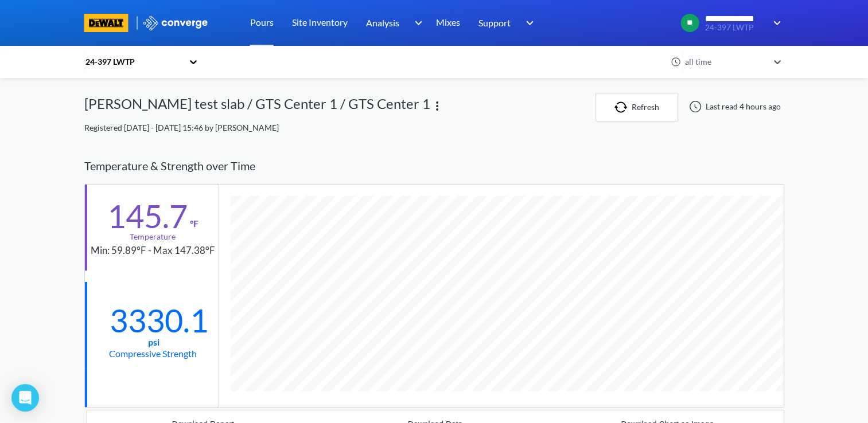 The image size is (868, 423). Describe the element at coordinates (25, 398) in the screenshot. I see `div: Open Intercom Messenger` at that location.